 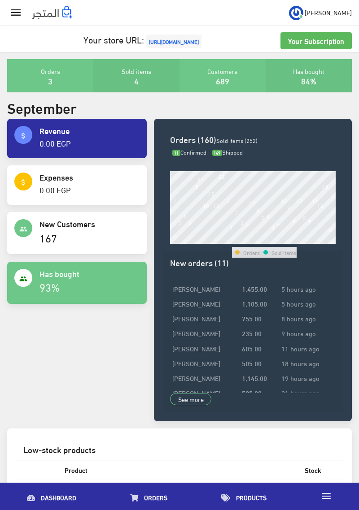 What do you see at coordinates (252, 318) in the screenshot?
I see `strong: 755.00` at bounding box center [252, 318].